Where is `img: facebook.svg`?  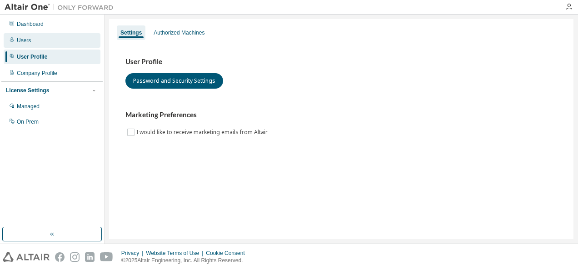 img: facebook.svg is located at coordinates (59, 257).